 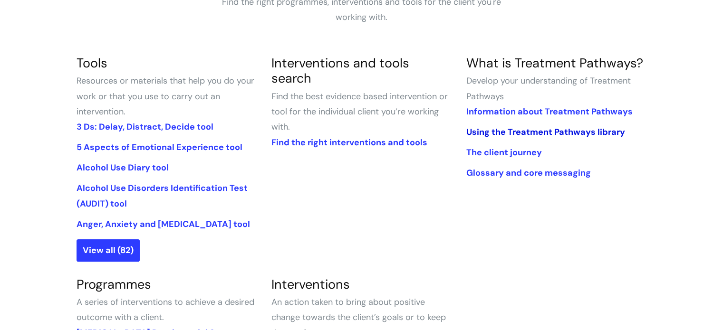 What do you see at coordinates (165, 96) in the screenshot?
I see `span: Resources or materials that help you do your work or that you use to carry out an intervention.` at bounding box center [165, 96].